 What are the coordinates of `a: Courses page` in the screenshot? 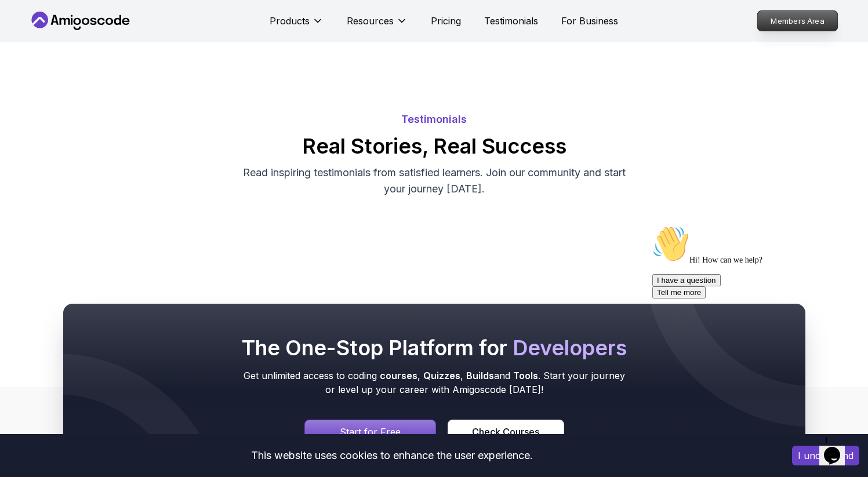 It's located at (505, 432).